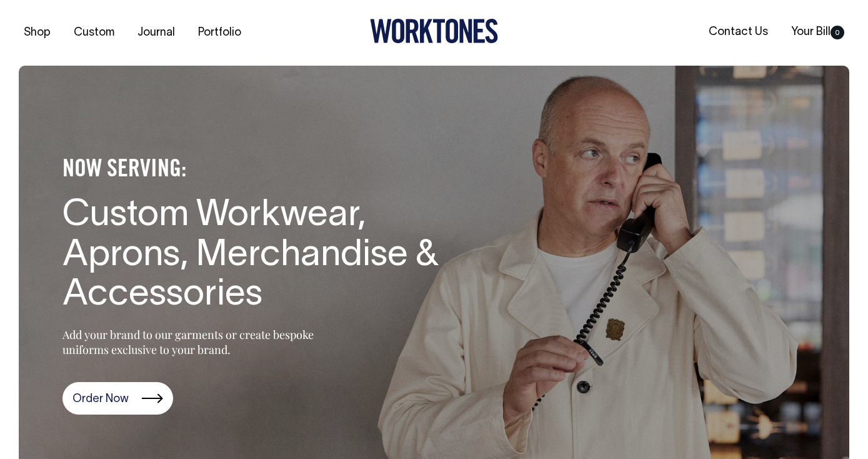 The width and height of the screenshot is (868, 459). I want to click on h1: Custom Workwear, Aprons, Merchandise & Accessories, so click(265, 255).